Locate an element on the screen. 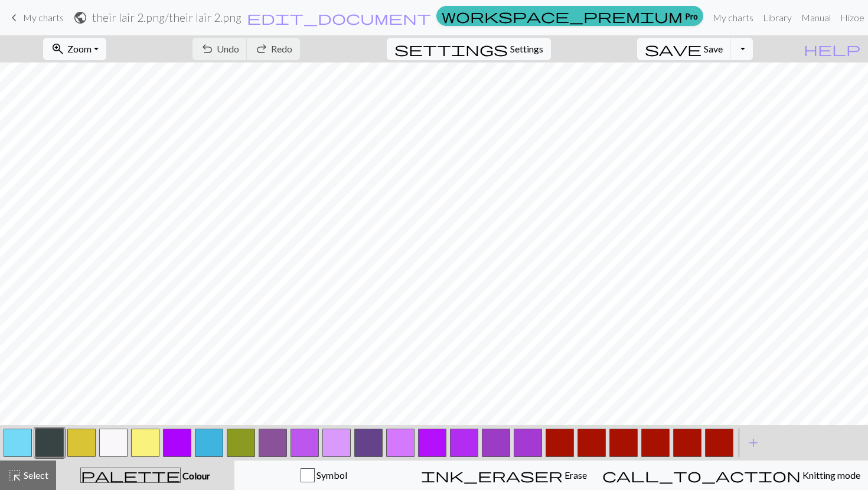 This screenshot has width=868, height=490. span: Knitting mode is located at coordinates (830, 475).